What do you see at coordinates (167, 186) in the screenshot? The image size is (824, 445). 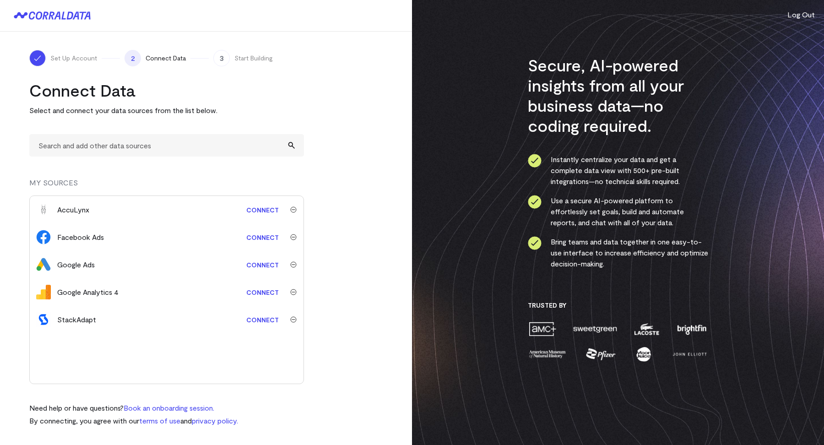 I see `div: MY SOURCES` at bounding box center [167, 186].